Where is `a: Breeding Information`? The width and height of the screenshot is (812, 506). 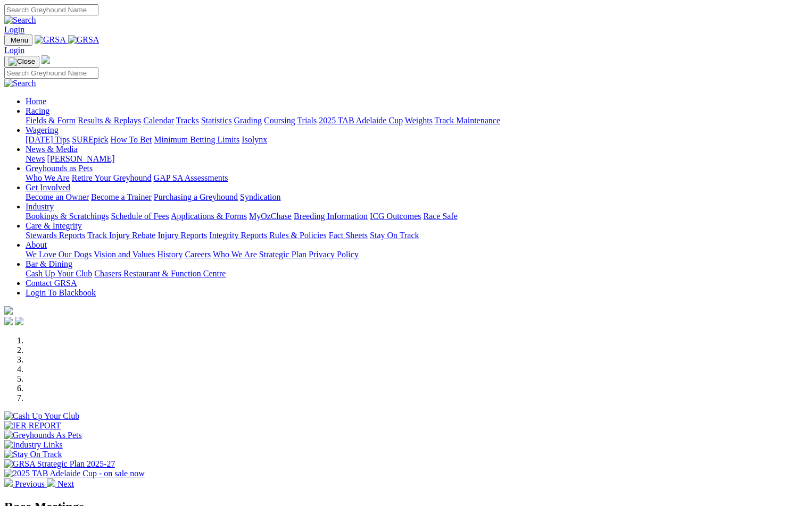 a: Breeding Information is located at coordinates (330, 216).